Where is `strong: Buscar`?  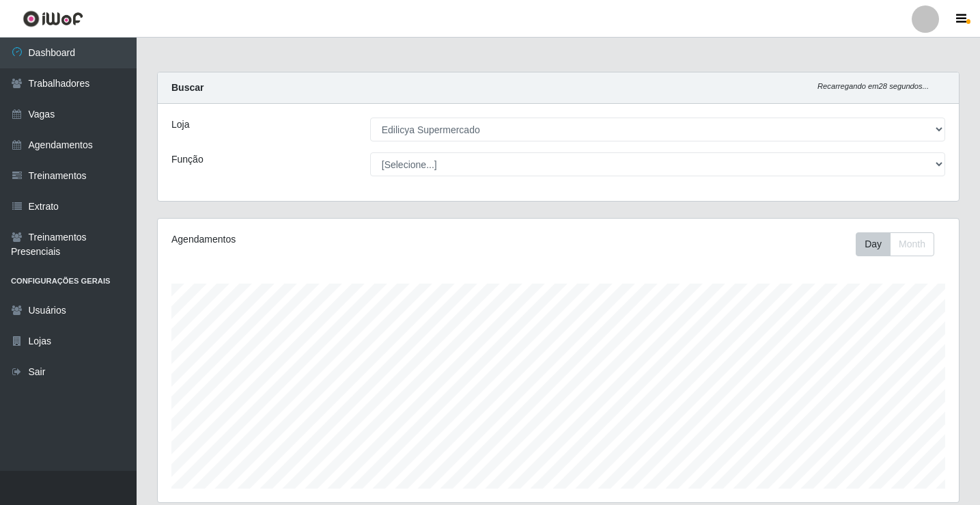 strong: Buscar is located at coordinates (187, 87).